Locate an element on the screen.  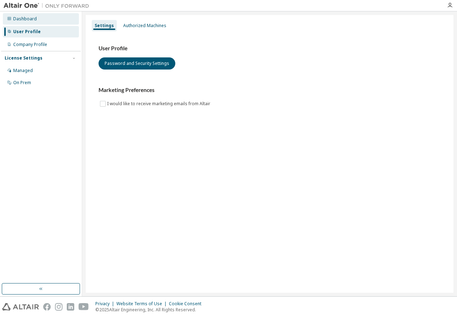
div: User Profile is located at coordinates (27, 32).